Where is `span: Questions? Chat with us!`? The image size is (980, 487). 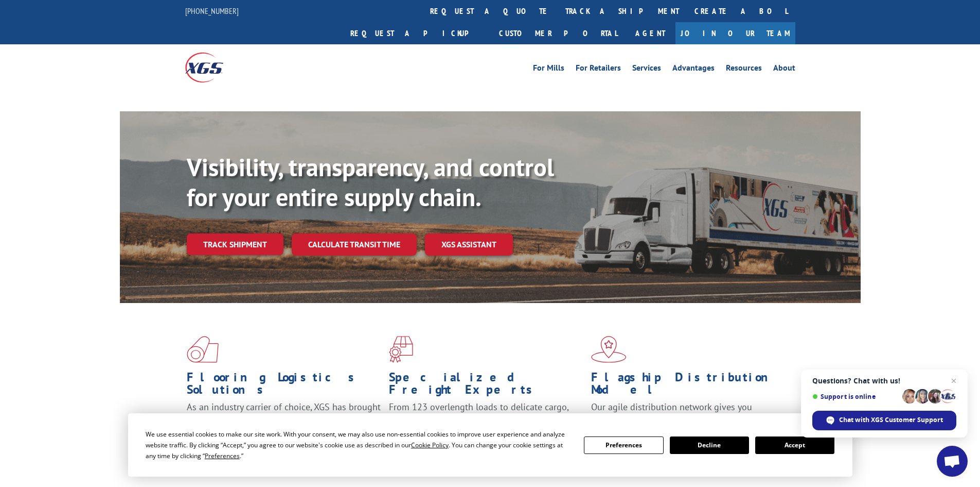 span: Questions? Chat with us! is located at coordinates (885, 381).